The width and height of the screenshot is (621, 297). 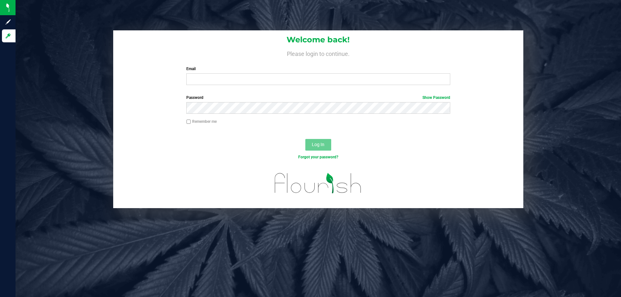 I want to click on h1: Welcome back!, so click(x=318, y=40).